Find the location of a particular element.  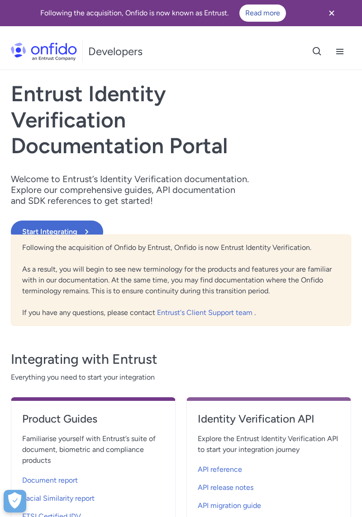

span: Explore the Entrust Identity Verification API to start your integration journey is located at coordinates (269, 445).